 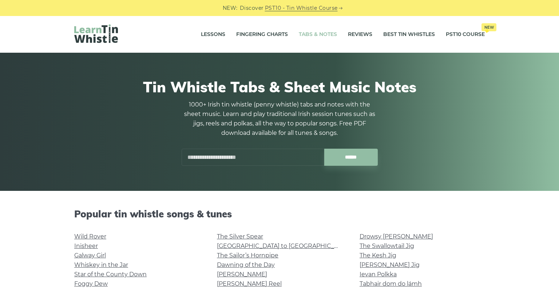 I want to click on a: Inisheer, so click(x=86, y=246).